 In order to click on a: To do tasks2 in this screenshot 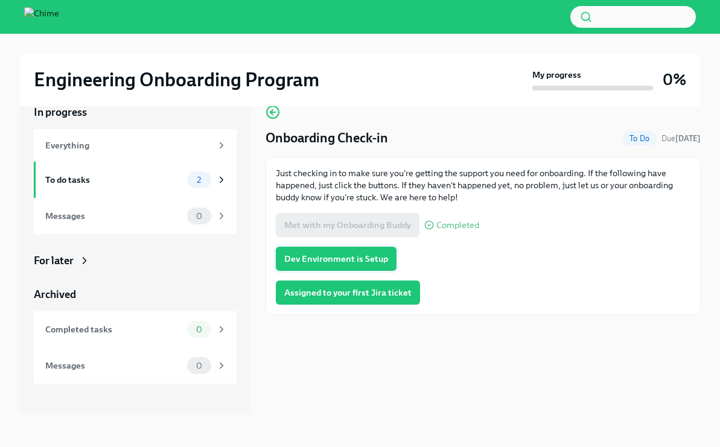, I will do `click(135, 180)`.